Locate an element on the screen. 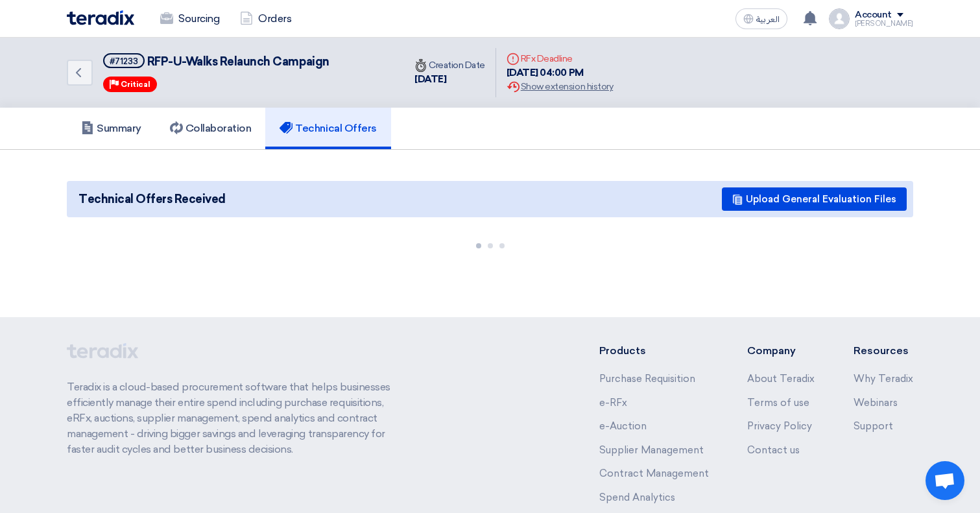 Image resolution: width=980 pixels, height=513 pixels. a: Sourcing is located at coordinates (190, 19).